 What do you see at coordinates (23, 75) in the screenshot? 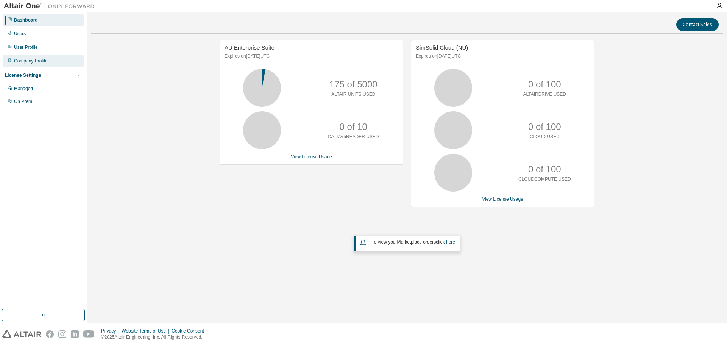
I see `div: License Settings` at bounding box center [23, 75].